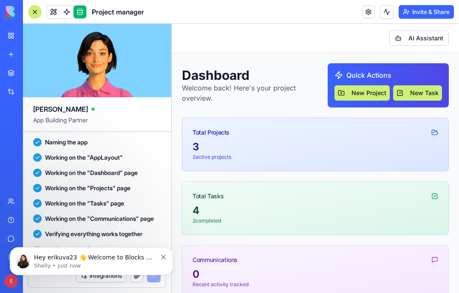 The height and width of the screenshot is (293, 459). Describe the element at coordinates (43, 236) in the screenshot. I see `div: Communications` at that location.